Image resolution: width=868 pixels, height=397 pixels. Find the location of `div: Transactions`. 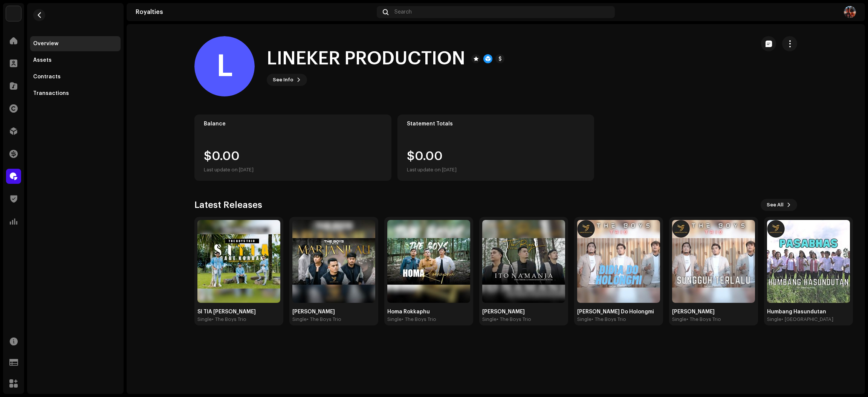

div: Transactions is located at coordinates (51, 93).